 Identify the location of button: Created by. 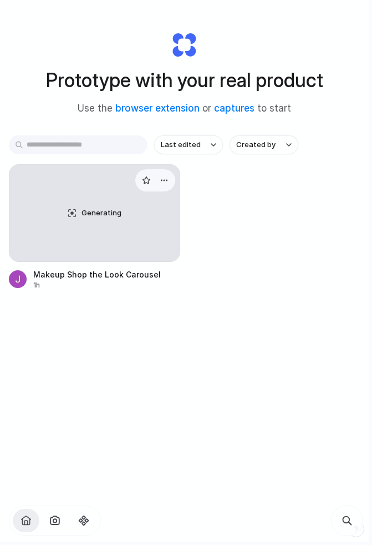
(264, 145).